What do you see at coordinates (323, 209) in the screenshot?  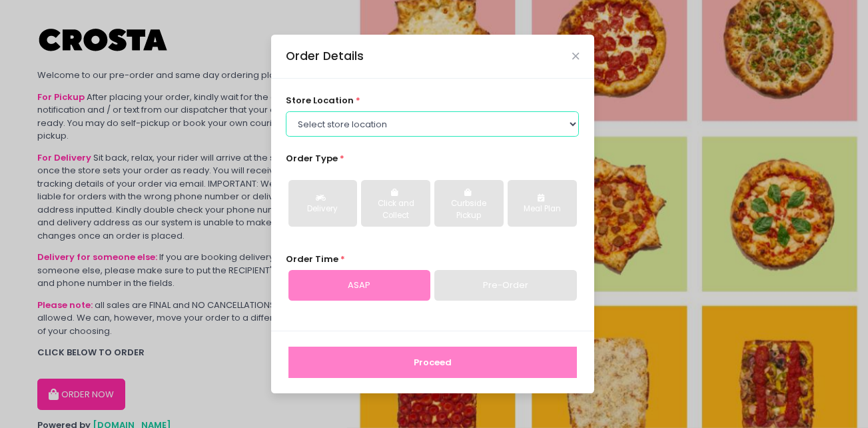 I see `div: Delivery` at bounding box center [323, 209].